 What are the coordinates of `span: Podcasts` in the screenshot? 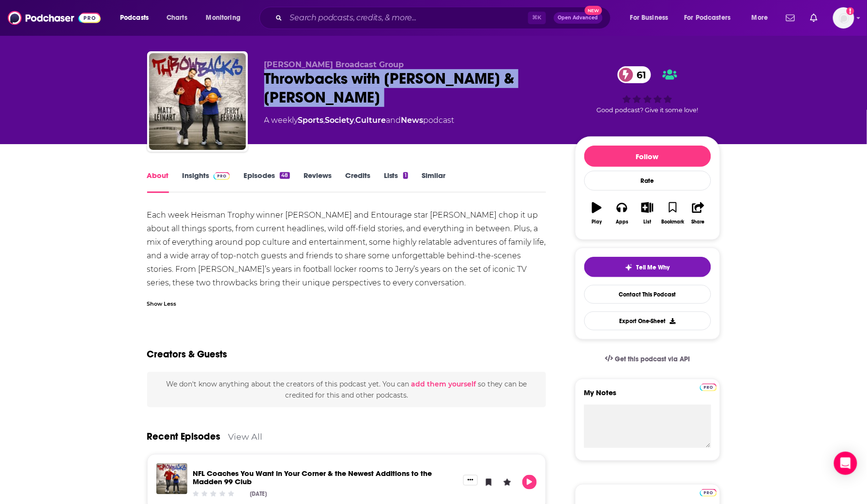 It's located at (134, 17).